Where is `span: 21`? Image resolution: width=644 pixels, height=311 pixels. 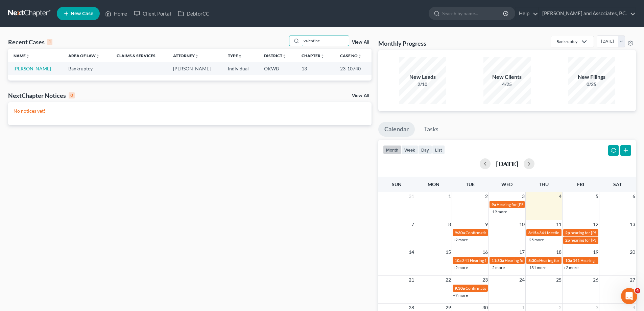 span: 21 is located at coordinates (411, 280).